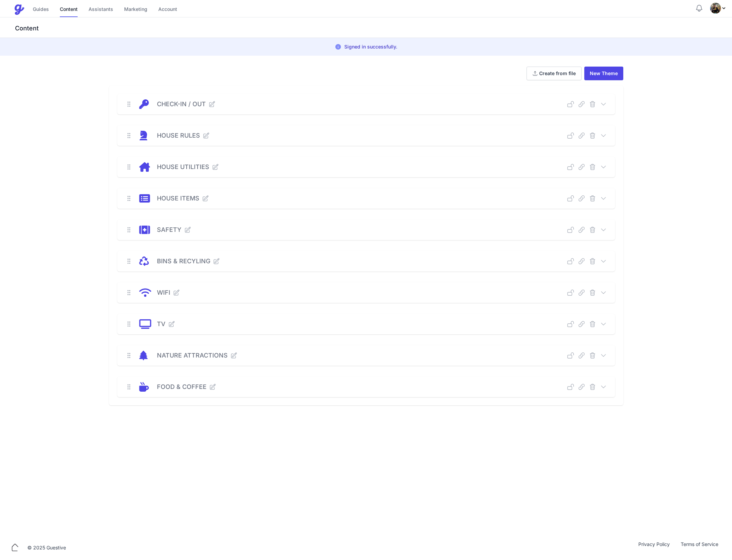  Describe the element at coordinates (178, 199) in the screenshot. I see `p: HOUSE ITEMS` at that location.